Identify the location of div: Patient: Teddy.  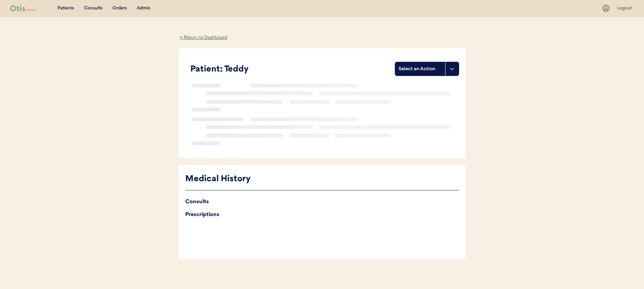
(292, 69).